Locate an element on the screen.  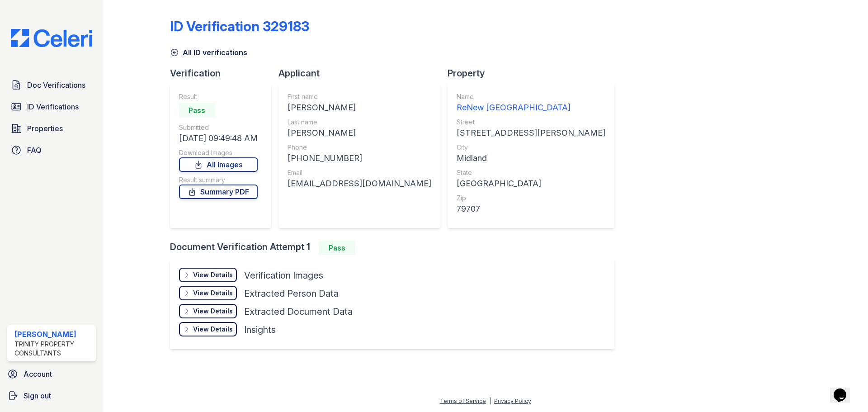
div: Download Images is located at coordinates (218, 153).